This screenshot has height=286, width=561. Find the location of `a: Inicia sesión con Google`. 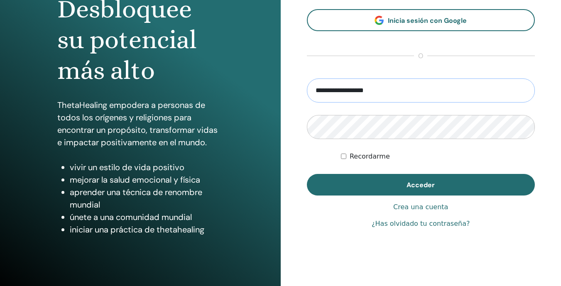

a: Inicia sesión con Google is located at coordinates (421, 20).